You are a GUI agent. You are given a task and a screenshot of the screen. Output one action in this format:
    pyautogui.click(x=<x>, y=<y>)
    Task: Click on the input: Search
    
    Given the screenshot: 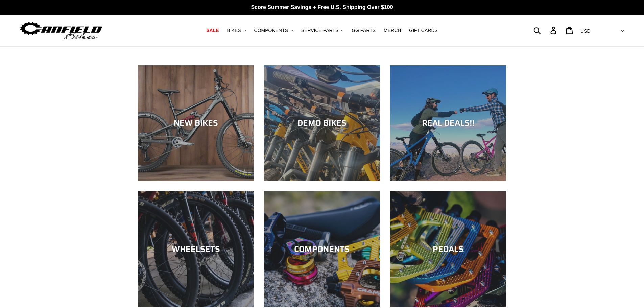 What is the action you would take?
    pyautogui.click(x=546, y=30)
    